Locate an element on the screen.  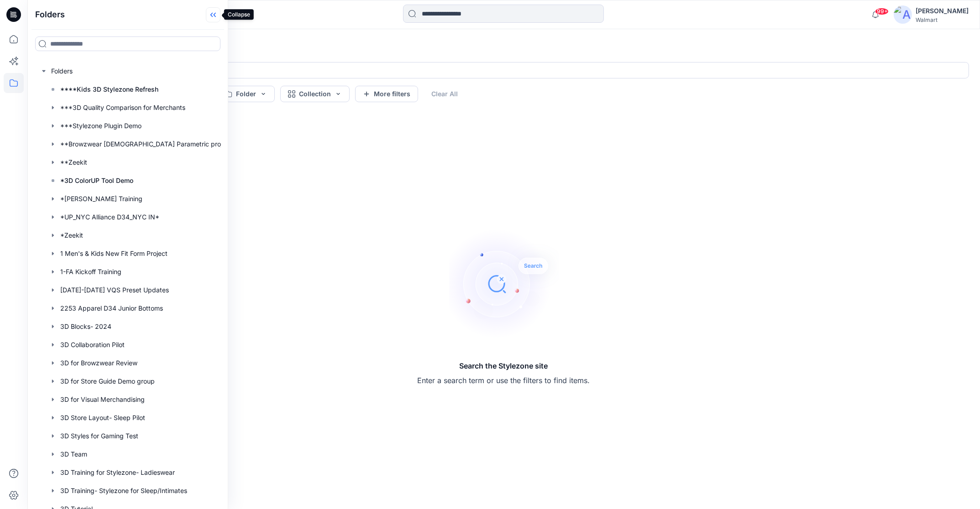
h4: Search is located at coordinates (504, 49).